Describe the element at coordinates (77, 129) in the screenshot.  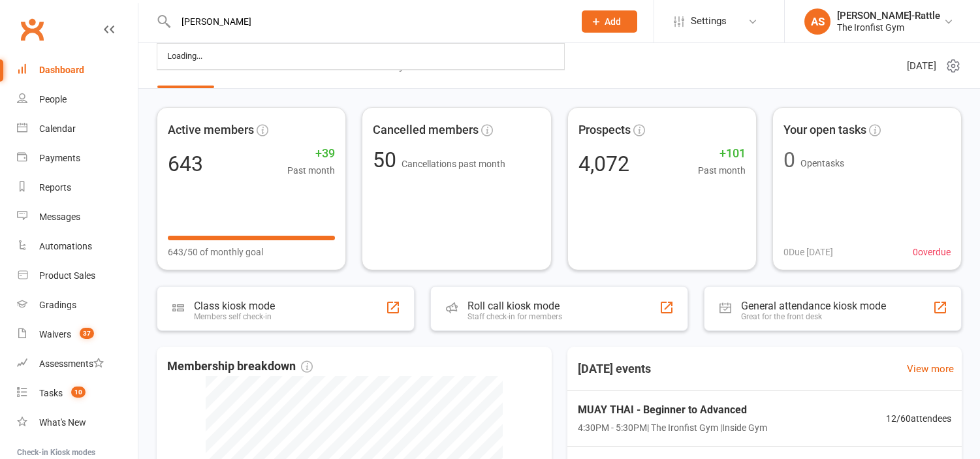
I see `a: Calendar` at that location.